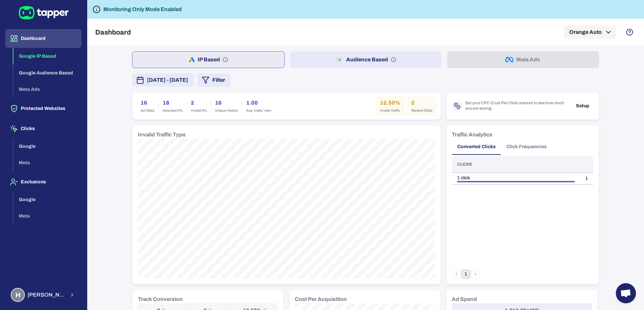  What do you see at coordinates (209, 60) in the screenshot?
I see `button: IP Based` at bounding box center [209, 60].